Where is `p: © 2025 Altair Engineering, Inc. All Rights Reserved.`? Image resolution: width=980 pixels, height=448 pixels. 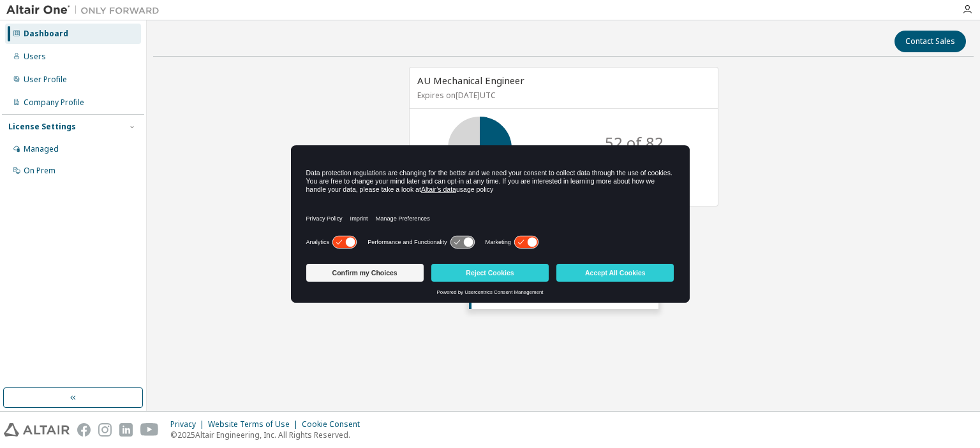 p: © 2025 Altair Engineering, Inc. All Rights Reserved. is located at coordinates (269, 435).